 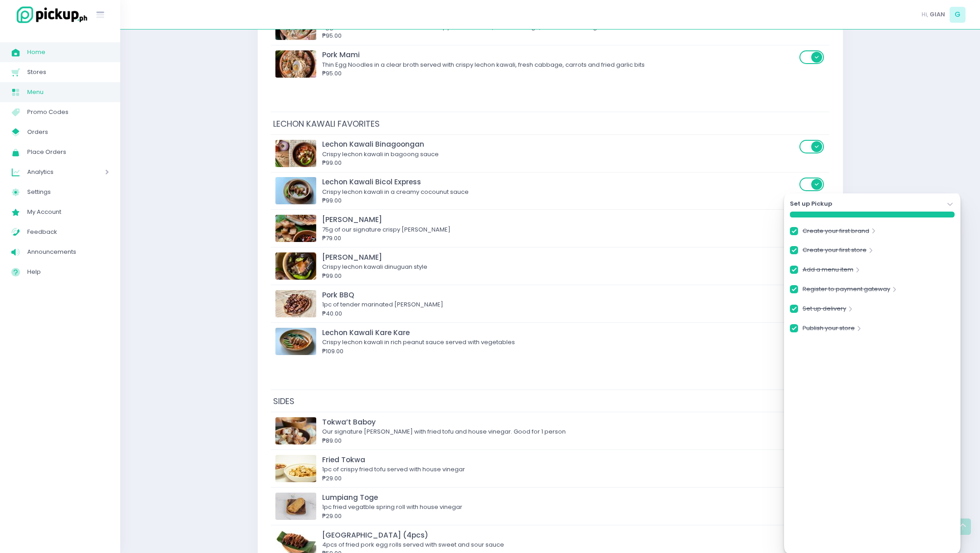 I want to click on strong: Set up Pickup, so click(x=811, y=204).